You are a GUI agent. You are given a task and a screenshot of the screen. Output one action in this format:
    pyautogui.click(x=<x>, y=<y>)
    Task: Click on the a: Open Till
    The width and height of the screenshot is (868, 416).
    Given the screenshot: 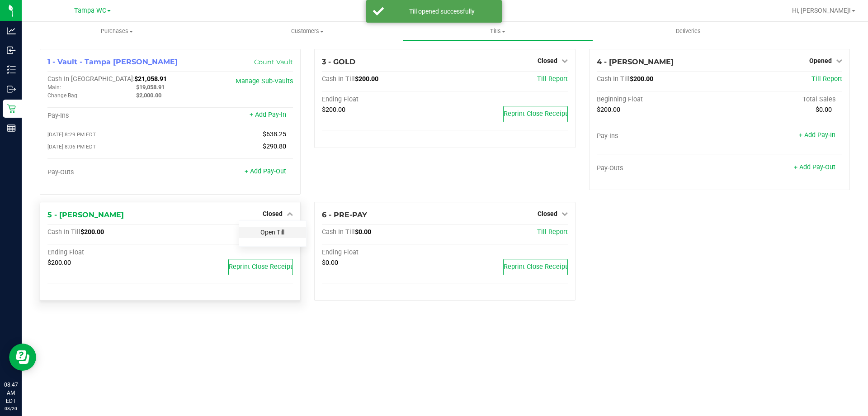 What is the action you would take?
    pyautogui.click(x=272, y=232)
    